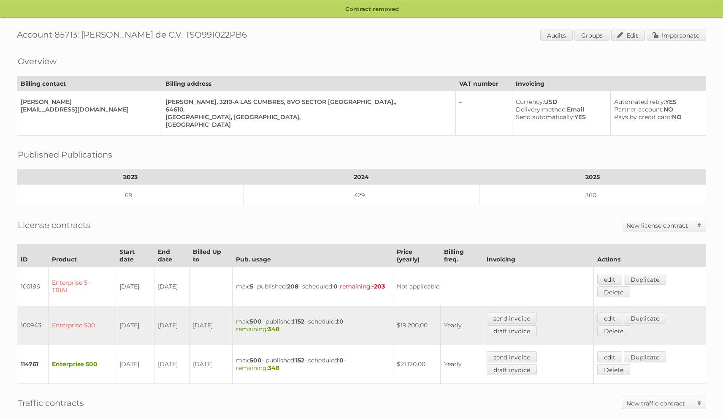 Image resolution: width=723 pixels, height=419 pixels. Describe the element at coordinates (640, 102) in the screenshot. I see `span: Automated retry:` at that location.